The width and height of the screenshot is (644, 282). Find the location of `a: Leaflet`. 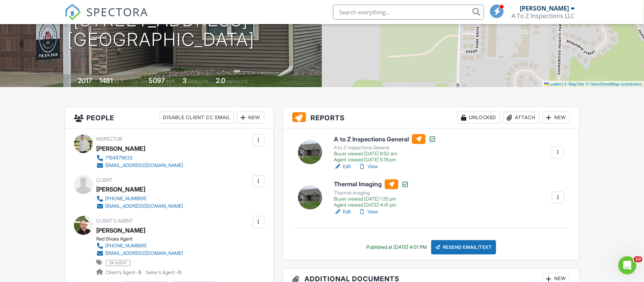

a: Leaflet is located at coordinates (552, 84).